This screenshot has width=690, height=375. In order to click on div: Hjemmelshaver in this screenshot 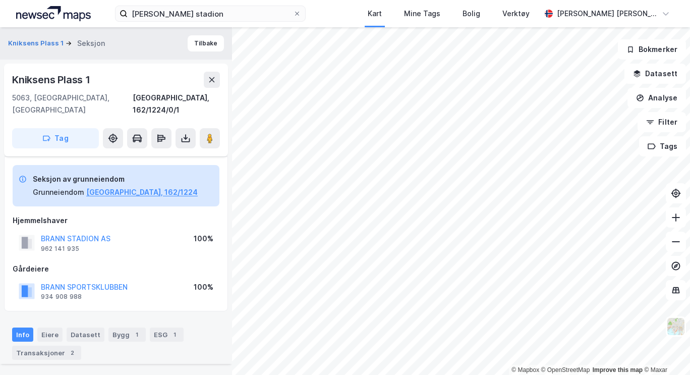, I will do `click(116, 220)`.